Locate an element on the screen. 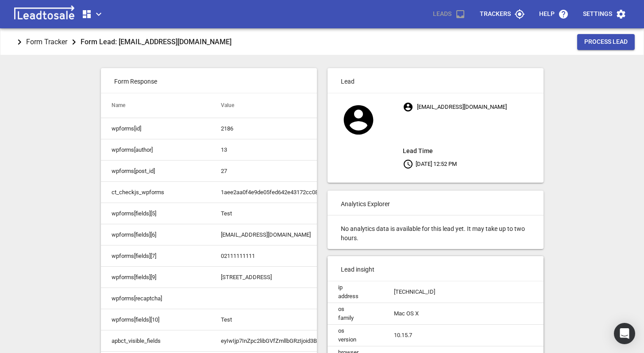 This screenshot has height=353, width=644. p: Settings is located at coordinates (598, 14).